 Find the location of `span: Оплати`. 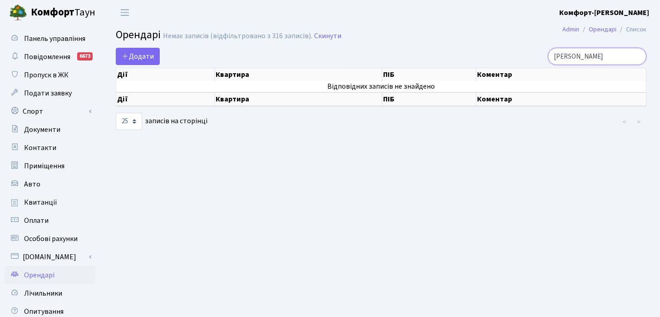

span: Оплати is located at coordinates (36, 220).